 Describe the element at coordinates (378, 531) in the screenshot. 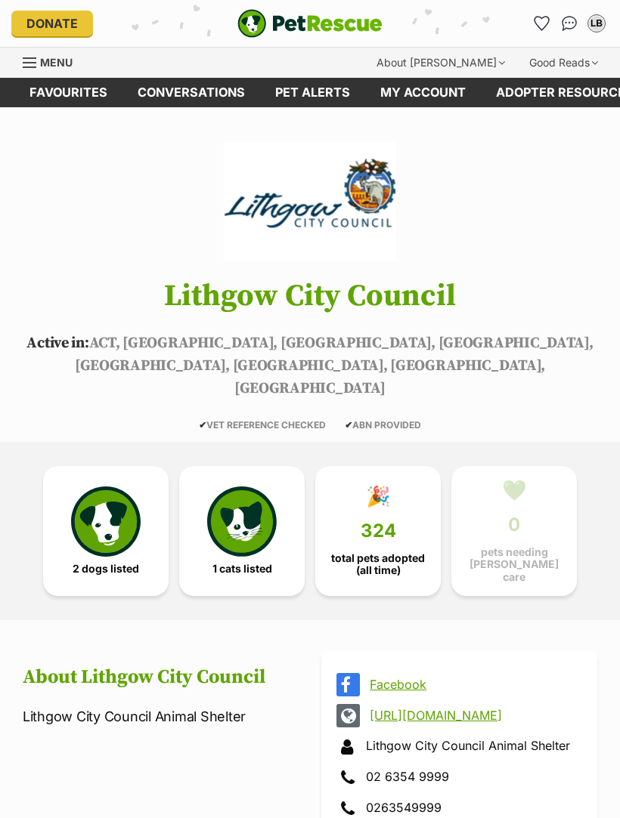

I see `span: 324` at that location.